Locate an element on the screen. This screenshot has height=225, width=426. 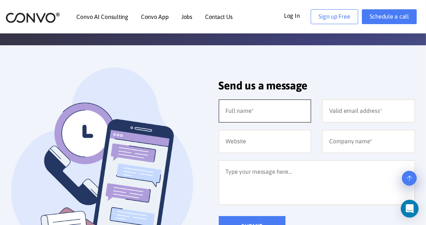
img: logo_2.png is located at coordinates (33, 17).